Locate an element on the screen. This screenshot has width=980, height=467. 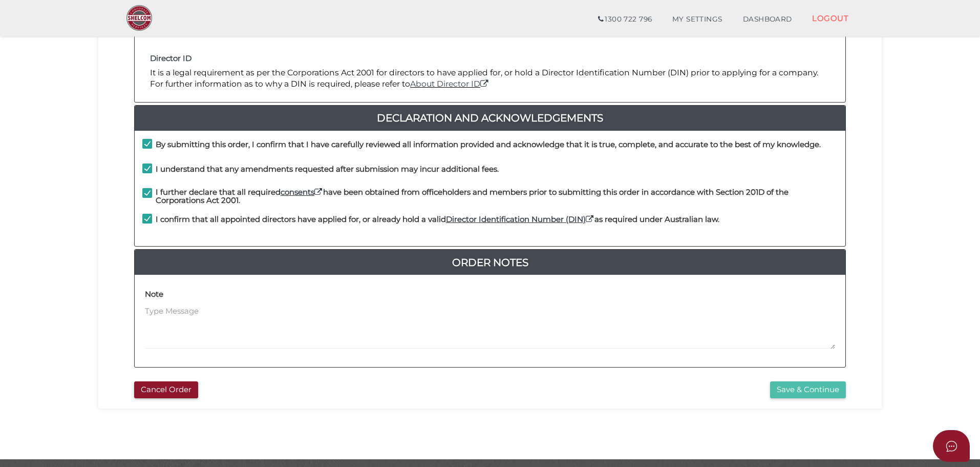
a: About Director ID is located at coordinates (449, 83).